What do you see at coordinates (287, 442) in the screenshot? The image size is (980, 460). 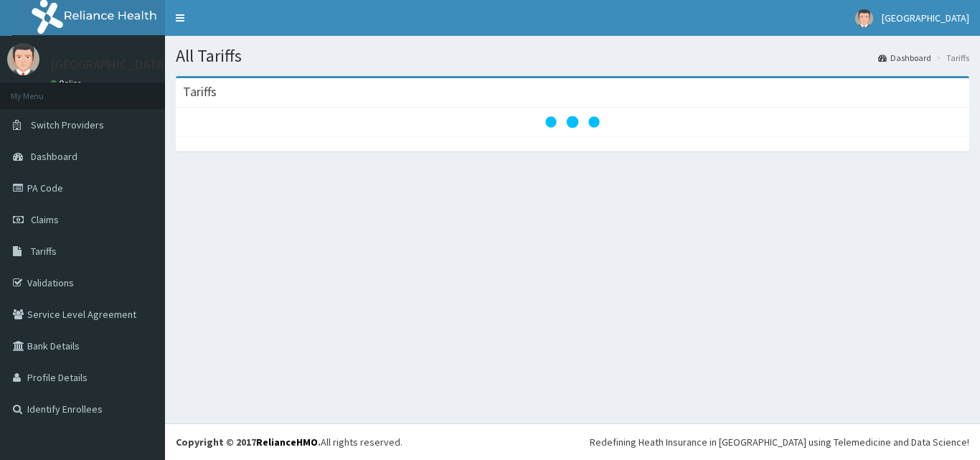 I see `a: RelianceHMO` at bounding box center [287, 442].